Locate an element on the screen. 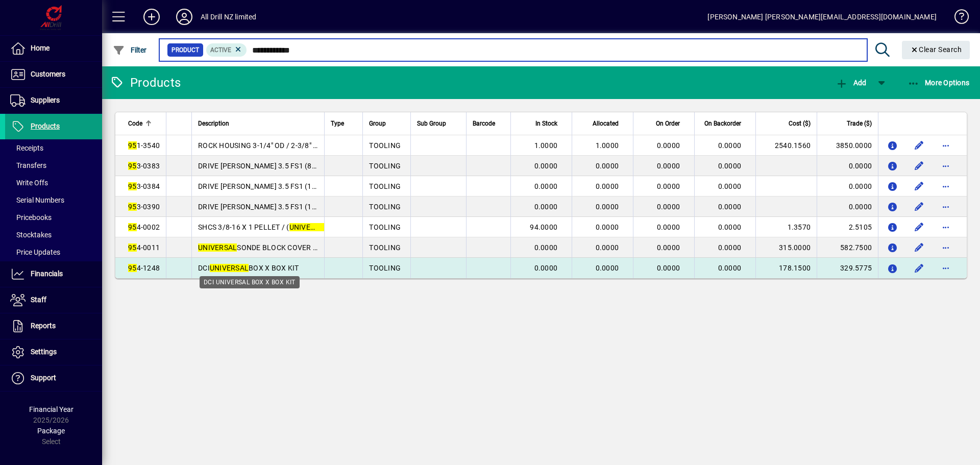 Image resolution: width=980 pixels, height=465 pixels. span: Price Updates is located at coordinates (36, 252).